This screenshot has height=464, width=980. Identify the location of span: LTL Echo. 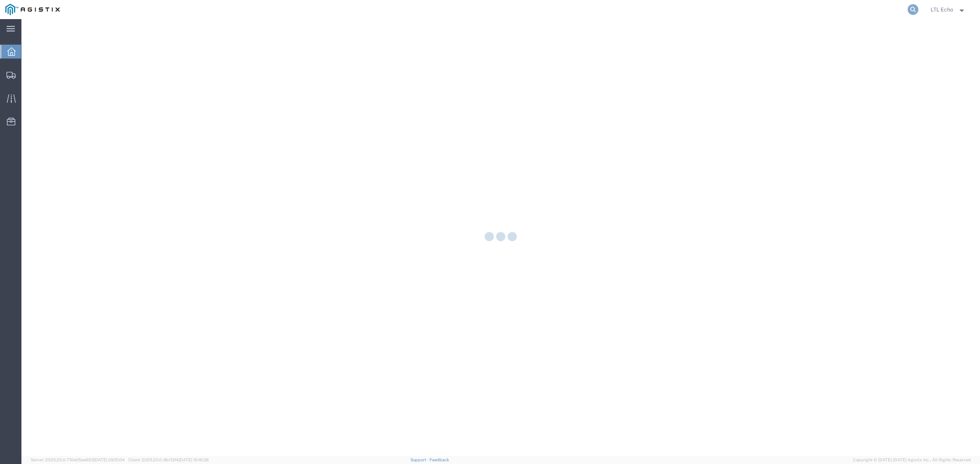
(942, 9).